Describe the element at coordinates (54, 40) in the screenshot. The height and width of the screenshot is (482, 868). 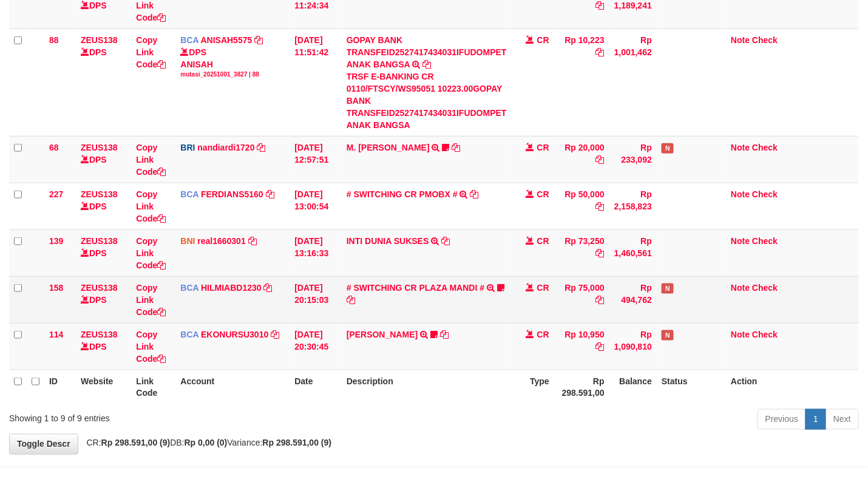
I see `span: 88` at that location.